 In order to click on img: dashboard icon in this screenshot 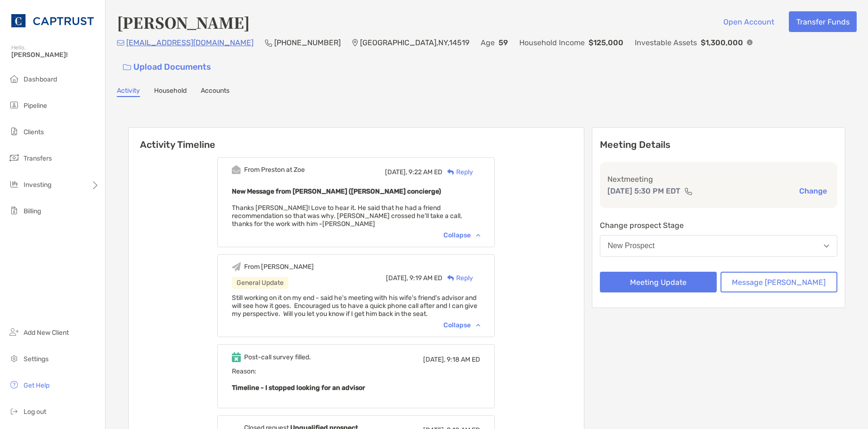, I will do `click(14, 79)`.